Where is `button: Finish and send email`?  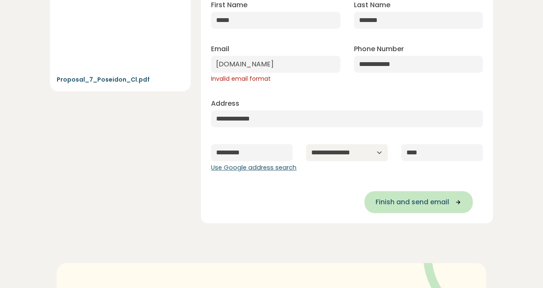 button: Finish and send email is located at coordinates (419, 202).